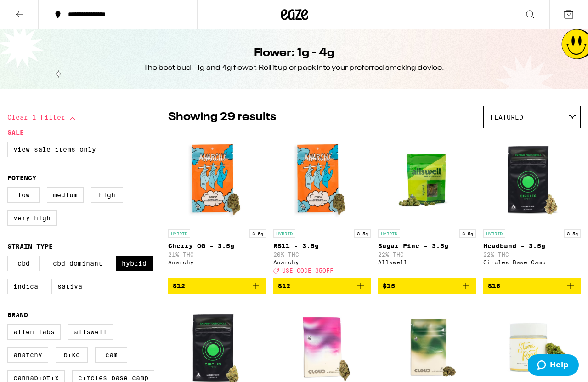  Describe the element at coordinates (31, 218) in the screenshot. I see `label: Very High` at that location.